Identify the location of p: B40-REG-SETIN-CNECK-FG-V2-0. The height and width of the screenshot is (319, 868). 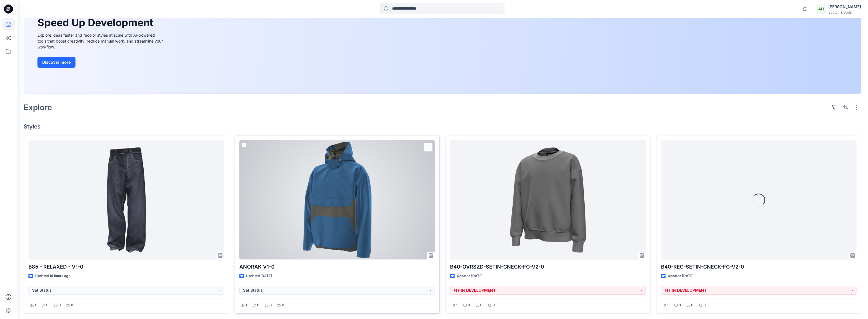
(758, 267).